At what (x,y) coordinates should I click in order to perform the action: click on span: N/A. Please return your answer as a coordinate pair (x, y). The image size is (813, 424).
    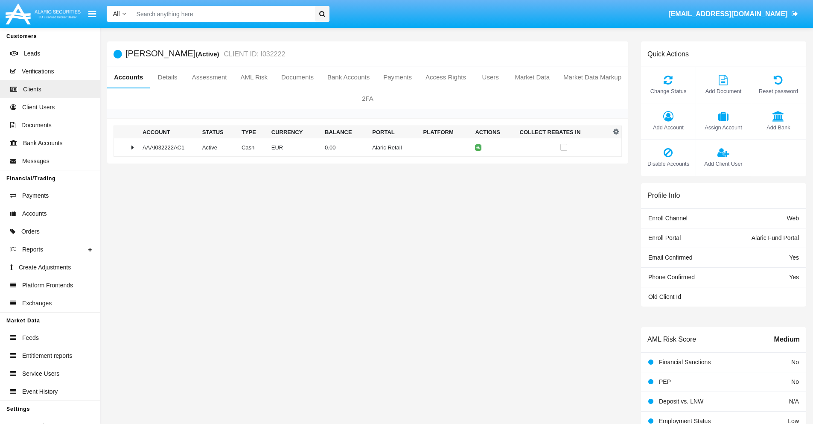
    Looking at the image, I should click on (794, 401).